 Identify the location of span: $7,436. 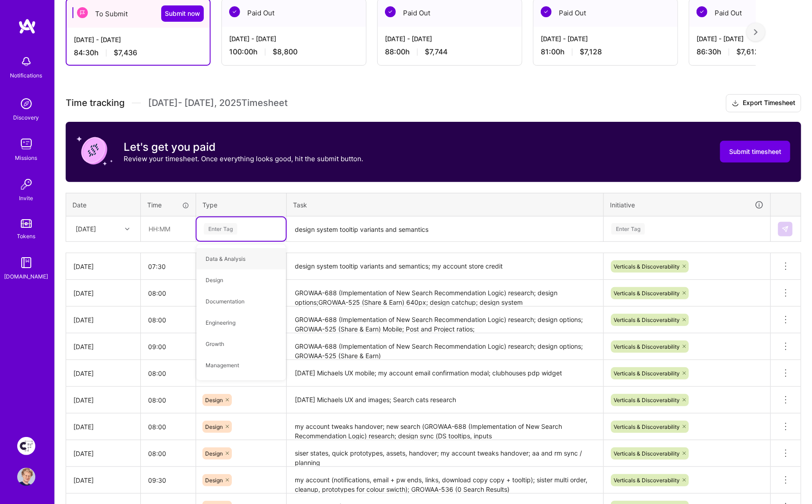
(125, 53).